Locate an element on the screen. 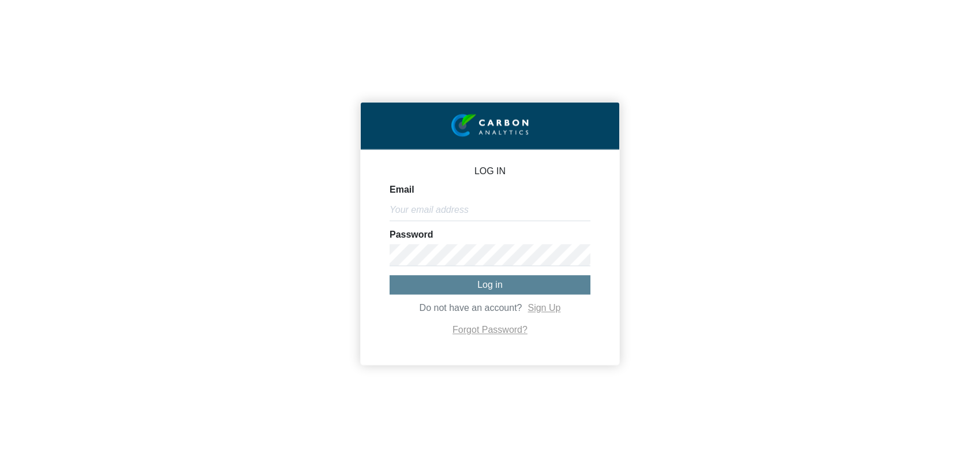 This screenshot has height=473, width=980. a: Sign Up is located at coordinates (543, 308).